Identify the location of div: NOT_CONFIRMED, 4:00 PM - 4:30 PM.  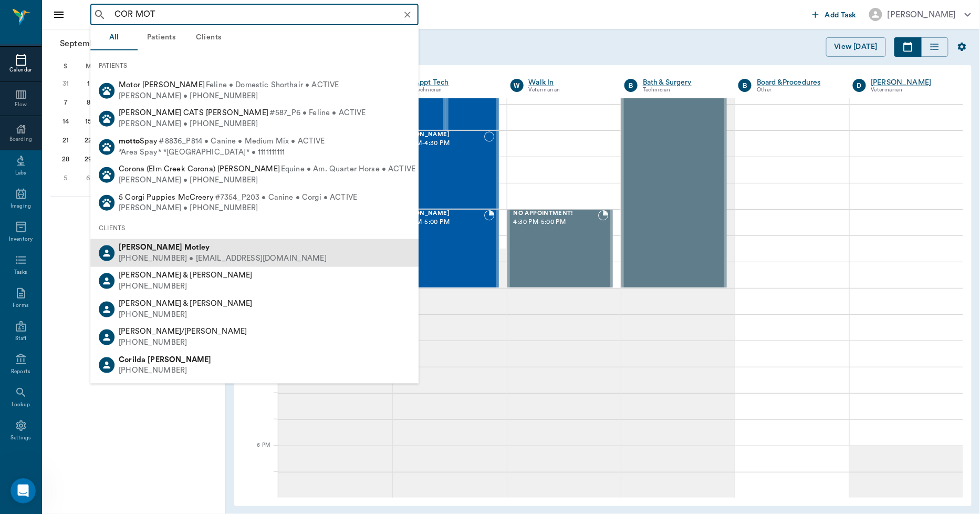
(445, 169).